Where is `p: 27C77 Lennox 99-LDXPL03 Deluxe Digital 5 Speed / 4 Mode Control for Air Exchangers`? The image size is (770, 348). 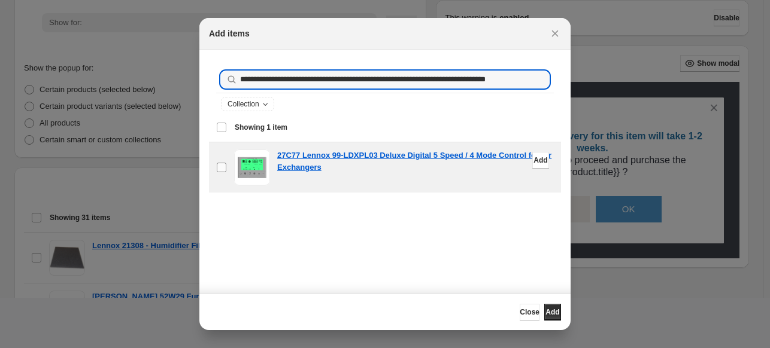 p: 27C77 Lennox 99-LDXPL03 Deluxe Digital 5 Speed / 4 Mode Control for Air Exchangers is located at coordinates (415, 162).